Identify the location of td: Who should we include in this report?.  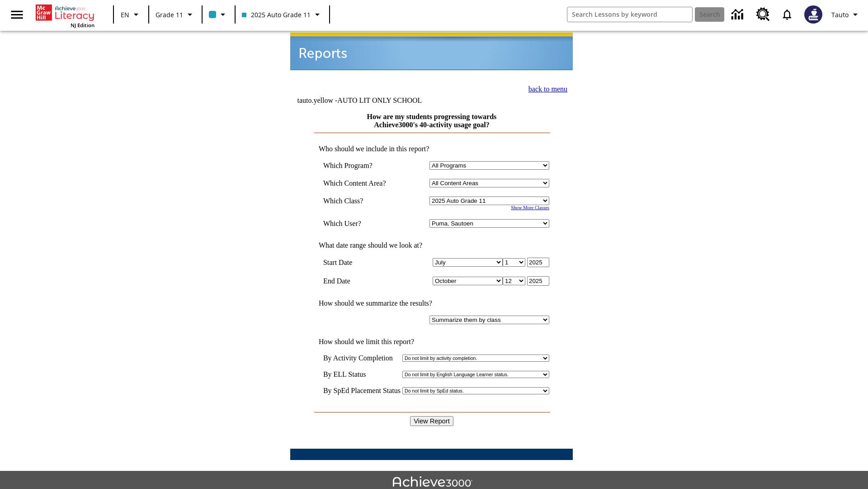
(432, 149).